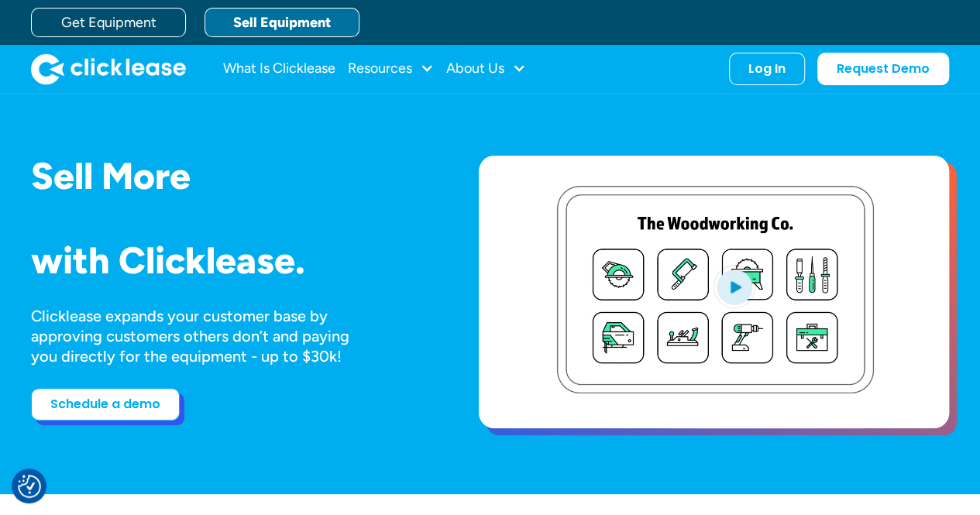  I want to click on a: Sell Equipment, so click(282, 22).